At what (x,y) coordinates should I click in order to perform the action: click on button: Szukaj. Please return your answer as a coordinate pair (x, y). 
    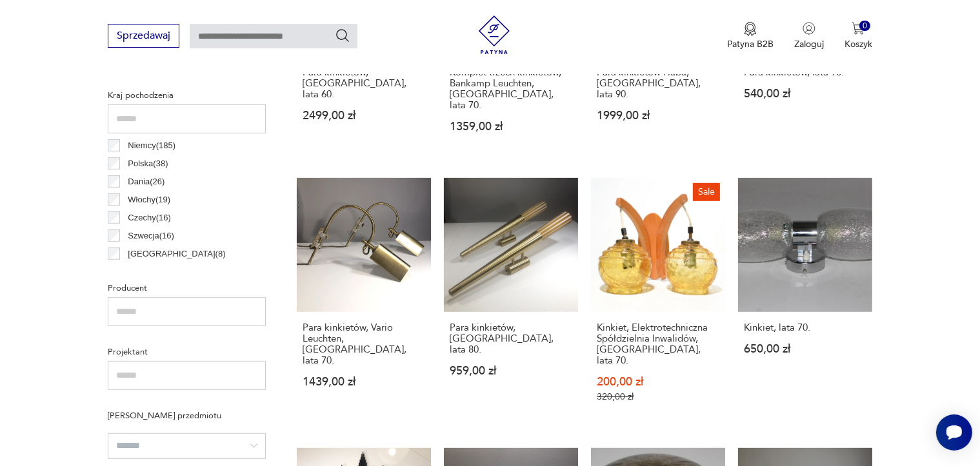
    Looking at the image, I should click on (343, 35).